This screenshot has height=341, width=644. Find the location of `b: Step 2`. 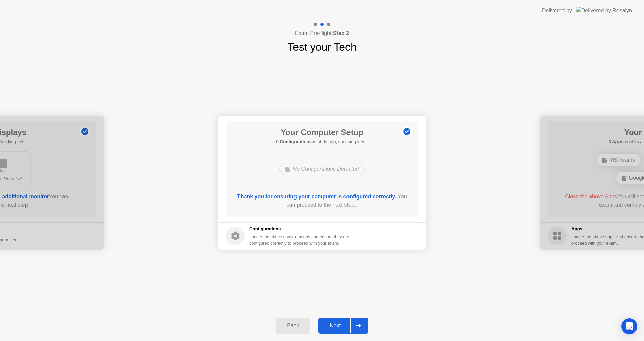

b: Step 2 is located at coordinates (341, 33).